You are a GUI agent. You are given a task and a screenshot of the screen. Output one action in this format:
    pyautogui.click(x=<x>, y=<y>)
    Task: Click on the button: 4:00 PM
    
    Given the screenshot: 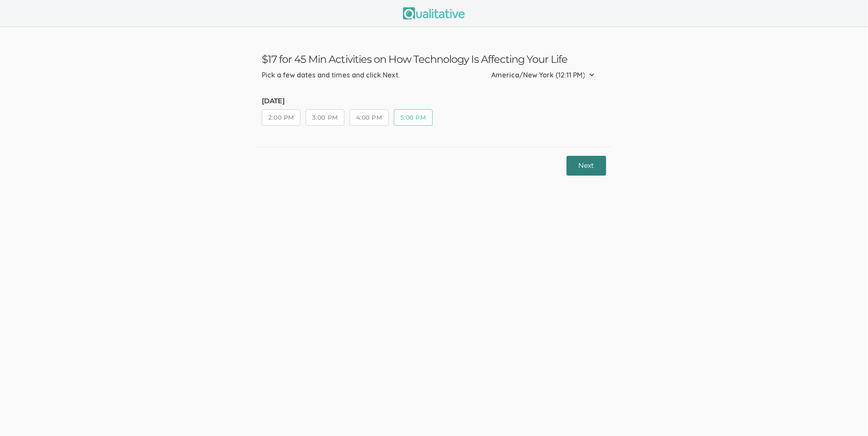 What is the action you would take?
    pyautogui.click(x=369, y=118)
    